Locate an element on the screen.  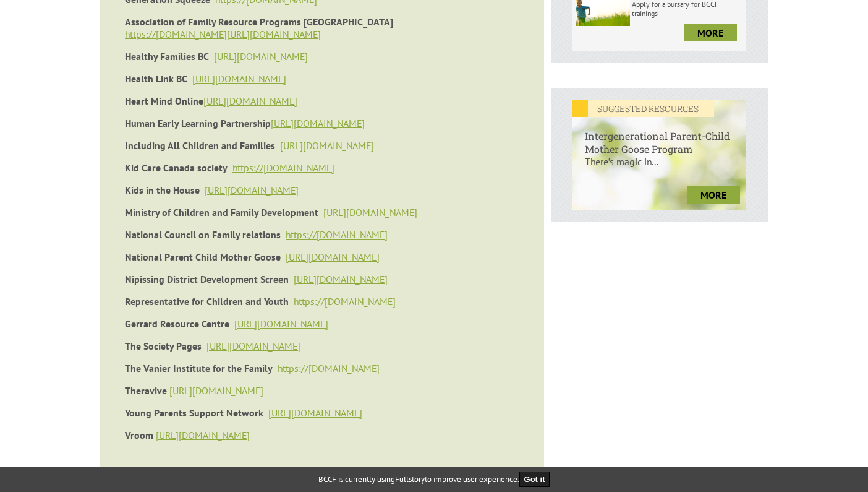
strong: Vroom is located at coordinates (139, 435).